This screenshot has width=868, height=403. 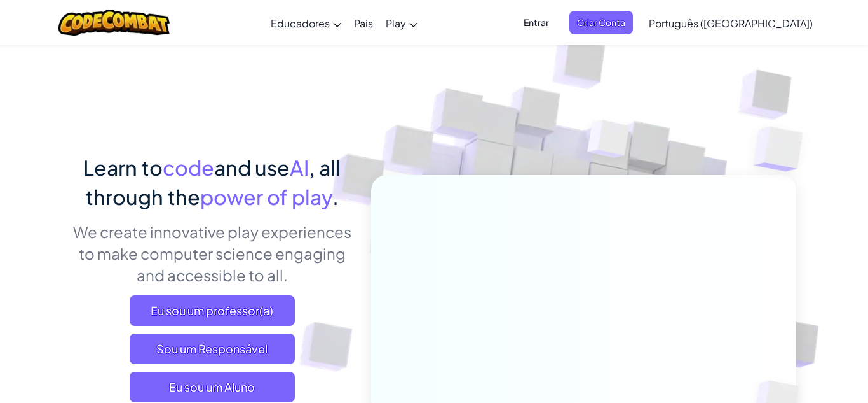 I want to click on a: Sou um Responsável, so click(x=212, y=349).